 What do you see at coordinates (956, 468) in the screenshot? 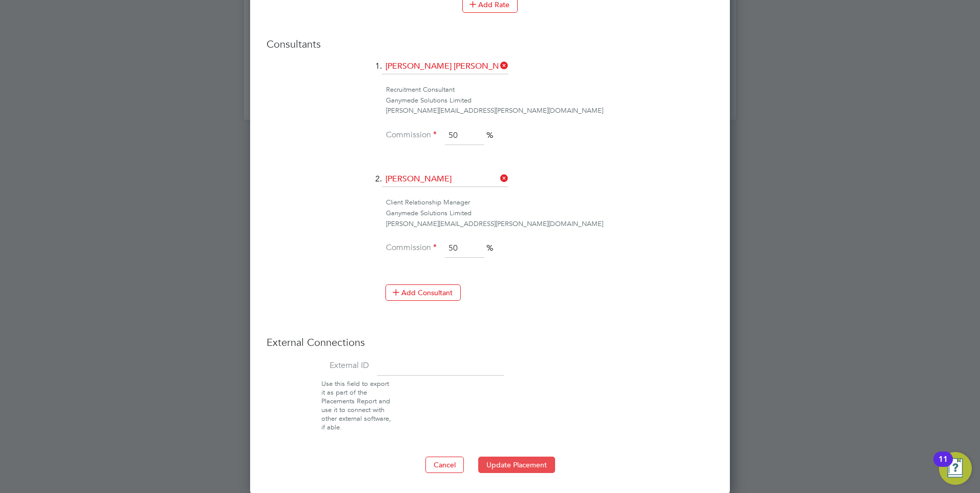
I see `button: Open Resource Center, 11 new notifications` at bounding box center [956, 468].